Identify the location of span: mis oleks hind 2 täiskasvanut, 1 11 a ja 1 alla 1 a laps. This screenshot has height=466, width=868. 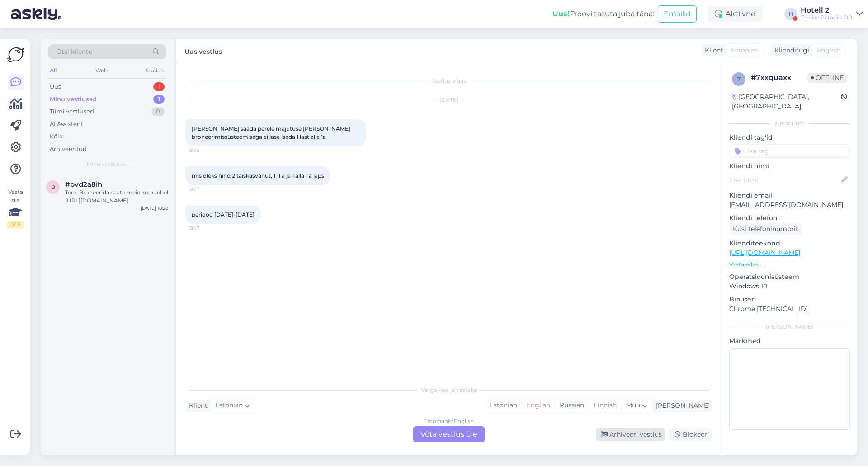
(258, 176).